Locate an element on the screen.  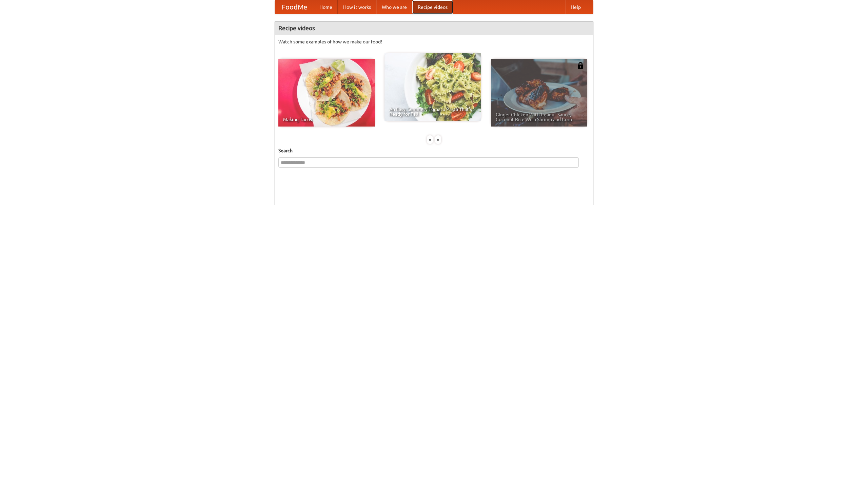
a: Making Tacos is located at coordinates (327, 93).